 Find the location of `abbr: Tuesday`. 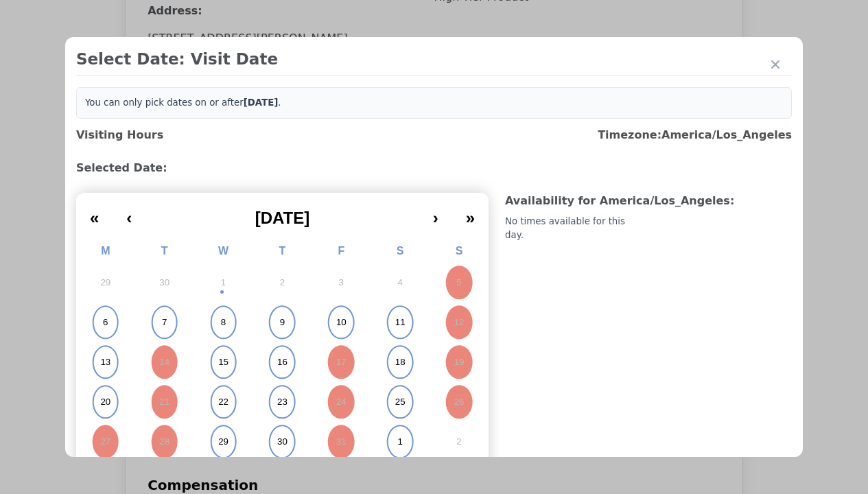

abbr: Tuesday is located at coordinates (164, 250).